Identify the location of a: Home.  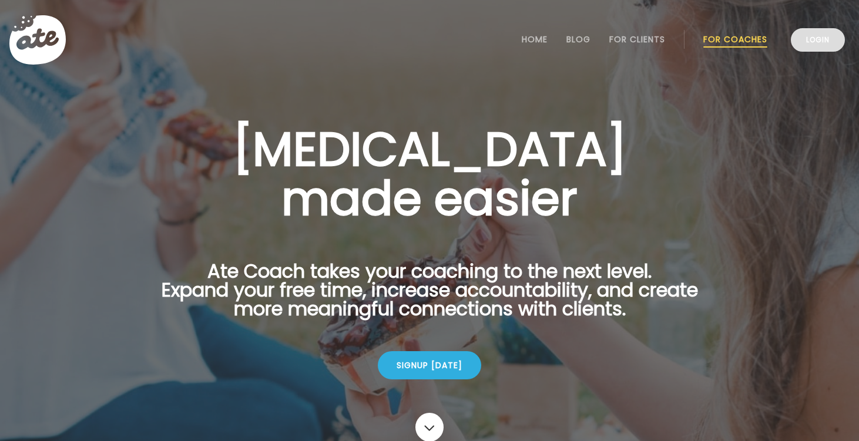
(535, 39).